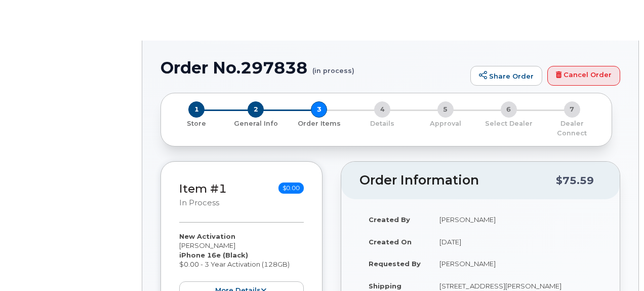 This screenshot has width=644, height=291. Describe the element at coordinates (506, 76) in the screenshot. I see `a: Share Order` at that location.